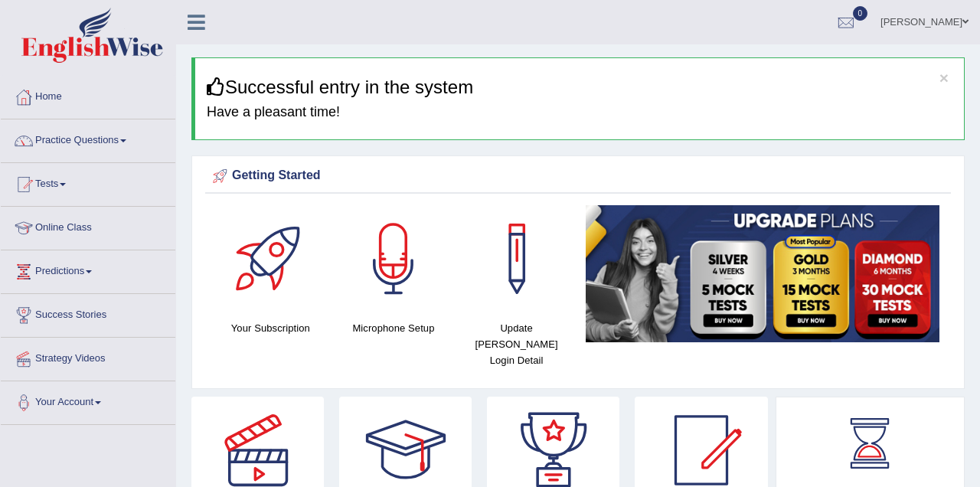 The width and height of the screenshot is (980, 487). I want to click on h3: Successful entry in the system, so click(579, 87).